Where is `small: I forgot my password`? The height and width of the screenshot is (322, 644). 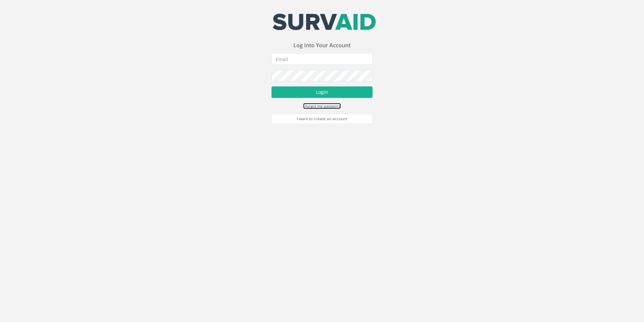
small: I forgot my password is located at coordinates (322, 106).